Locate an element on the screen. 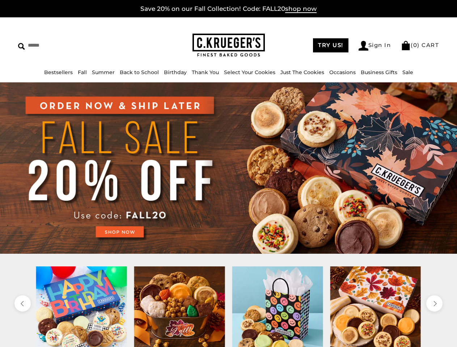 This screenshot has width=457, height=347. img: Search is located at coordinates (21, 46).